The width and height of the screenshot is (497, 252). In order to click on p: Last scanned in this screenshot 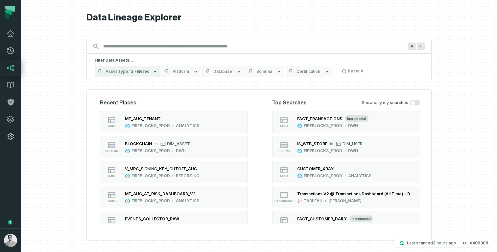, I will do `click(432, 243)`.